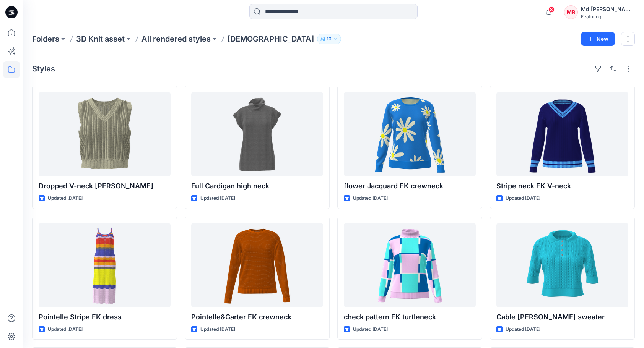  What do you see at coordinates (105, 265) in the screenshot?
I see `a: Pointelle Stripe FK dress` at bounding box center [105, 265].